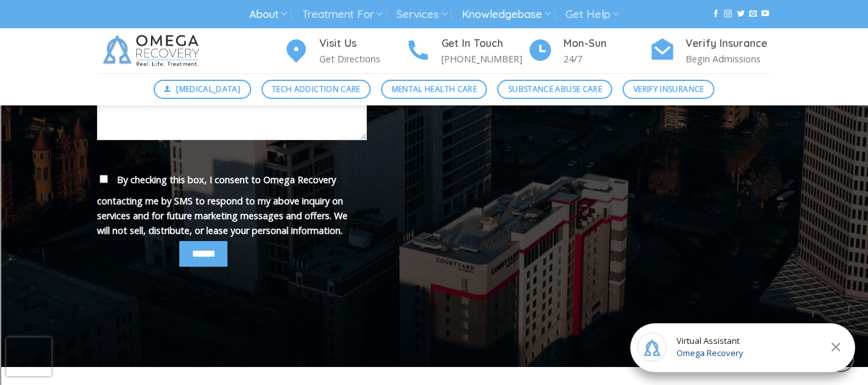 The image size is (868, 385). I want to click on div: Delete, so click(434, 70).